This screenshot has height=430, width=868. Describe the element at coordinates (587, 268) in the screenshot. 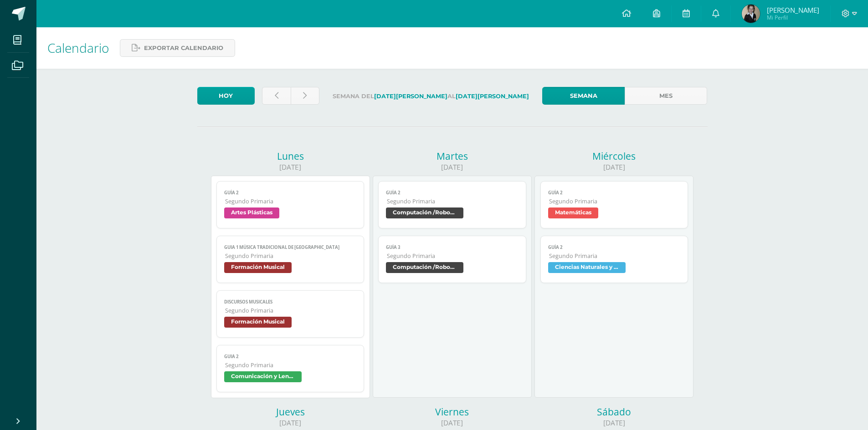

I see `span: Ciencias Naturales y Salud` at that location.